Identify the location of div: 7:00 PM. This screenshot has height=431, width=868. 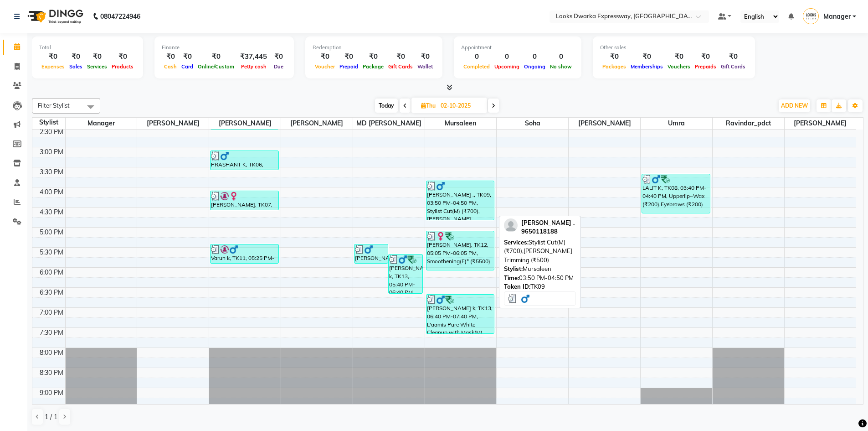
(52, 313).